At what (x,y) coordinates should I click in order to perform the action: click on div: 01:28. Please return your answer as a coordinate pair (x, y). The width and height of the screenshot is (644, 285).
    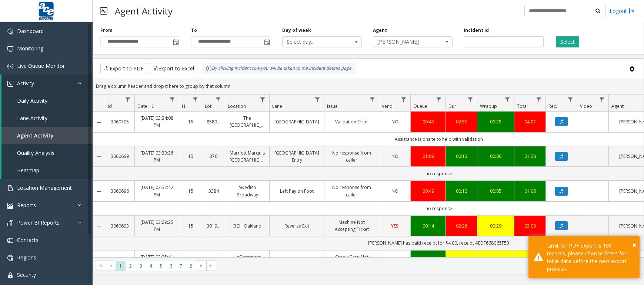
    Looking at the image, I should click on (530, 156).